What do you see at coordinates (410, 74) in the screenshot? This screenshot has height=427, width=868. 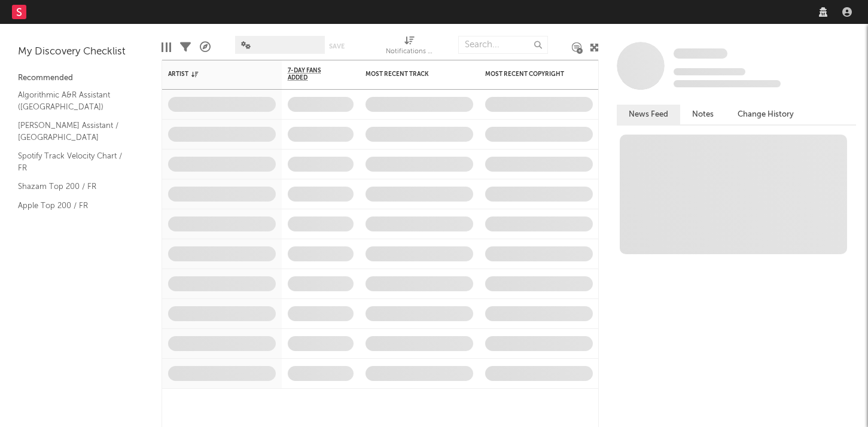 I see `div: Most Recent Track` at bounding box center [410, 74].